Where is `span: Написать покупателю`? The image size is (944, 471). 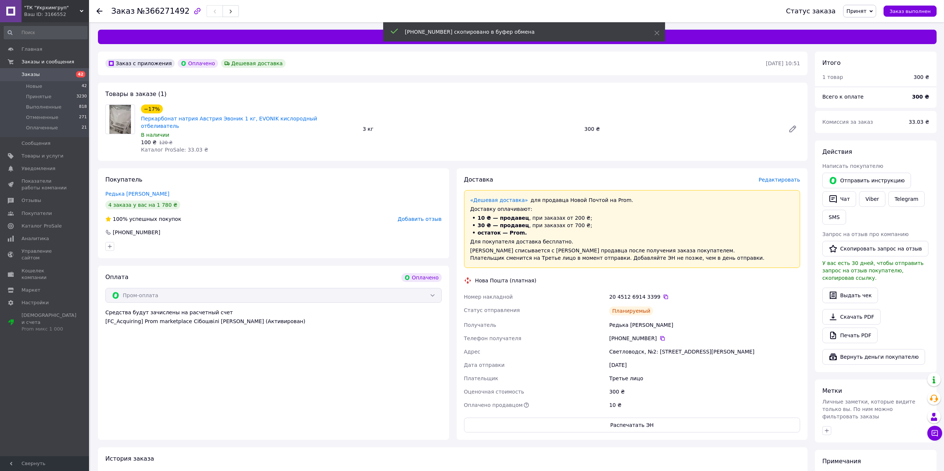
span: Написать покупателю is located at coordinates (853, 166).